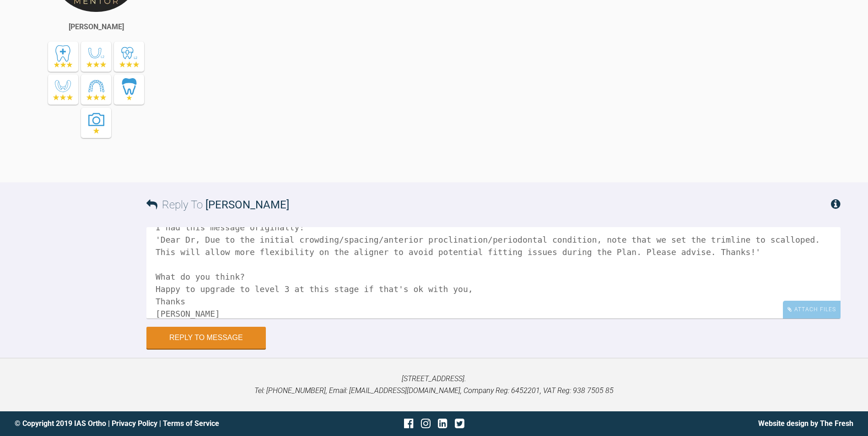 The image size is (868, 436). I want to click on a: Website design by The Fresh, so click(806, 423).